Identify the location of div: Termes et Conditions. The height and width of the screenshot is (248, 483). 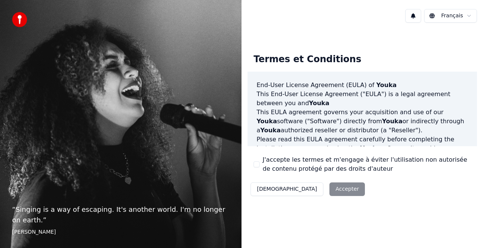
(307, 60).